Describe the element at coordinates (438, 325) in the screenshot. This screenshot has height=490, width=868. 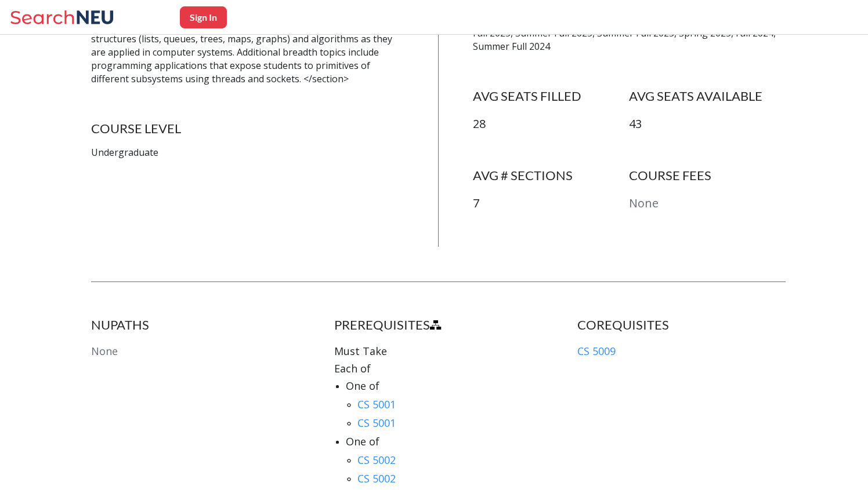
I see `h4: PREREQUISITES` at that location.